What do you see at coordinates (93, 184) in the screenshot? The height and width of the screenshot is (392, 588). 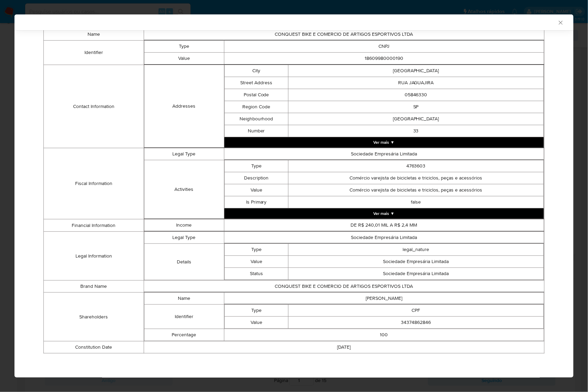 I see `td: Fiscal Information` at bounding box center [93, 184].